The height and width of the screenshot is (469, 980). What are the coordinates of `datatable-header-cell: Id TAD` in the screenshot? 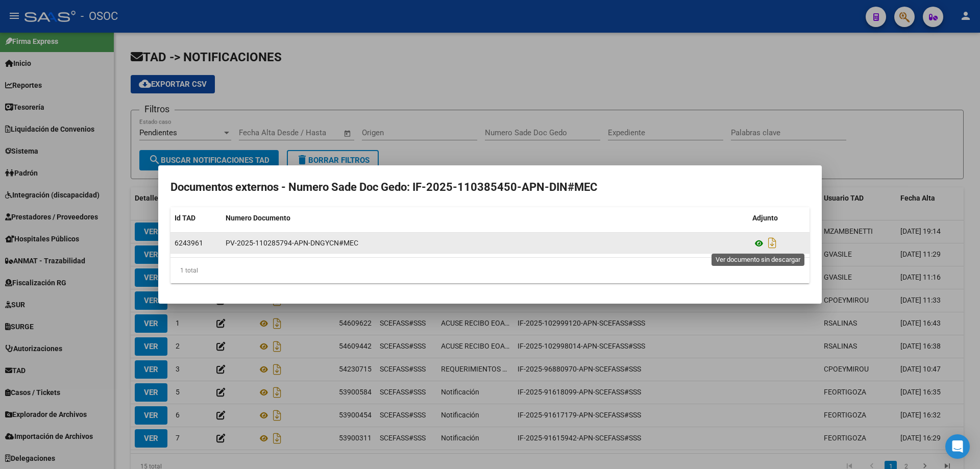 It's located at (196, 218).